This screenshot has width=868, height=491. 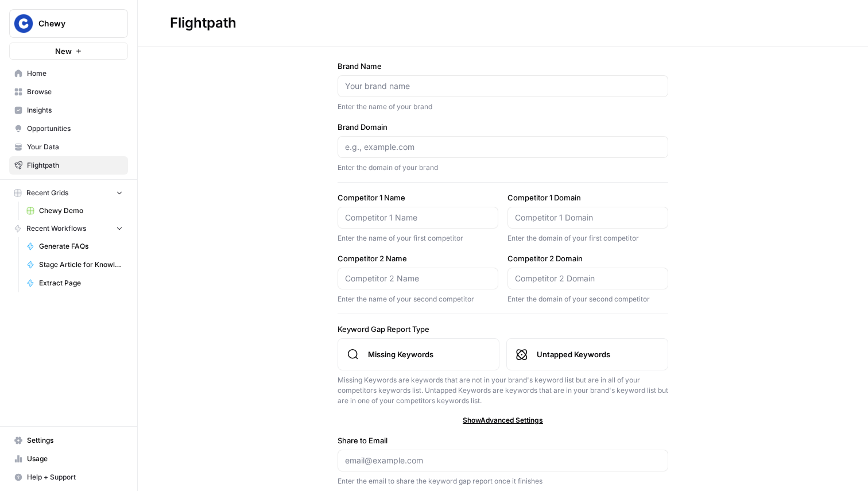 I want to click on label: Competitor 2 Name, so click(x=418, y=258).